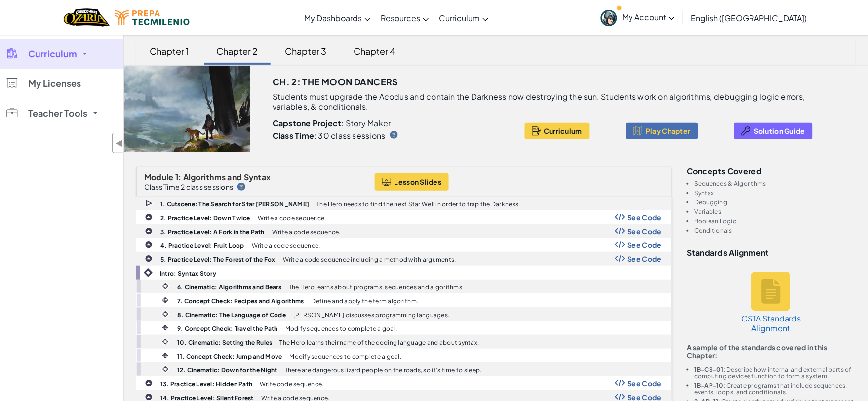 The width and height of the screenshot is (868, 401). Describe the element at coordinates (775, 389) in the screenshot. I see `li: : Create programs that include sequences, events, loops, and conditionals.` at that location.